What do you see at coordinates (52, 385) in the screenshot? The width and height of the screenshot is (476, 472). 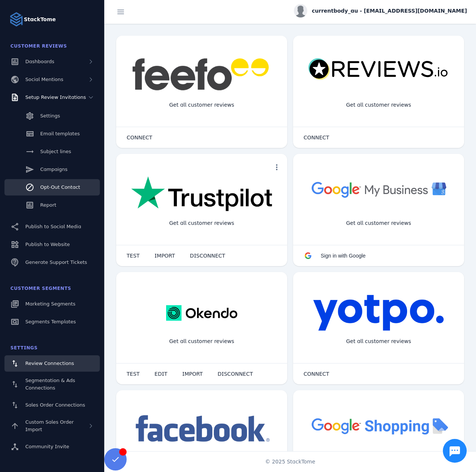 I see `a: Segmentation & Ads Connections` at bounding box center [52, 385].